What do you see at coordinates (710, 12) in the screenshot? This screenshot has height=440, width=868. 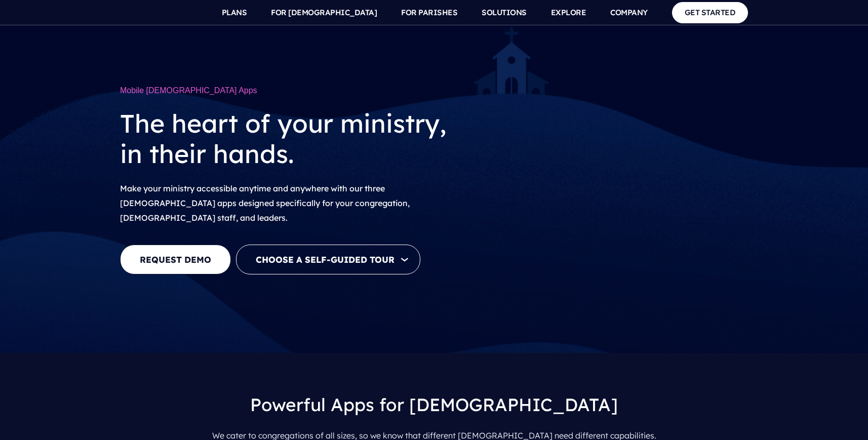 I see `a: GET STARTED` at bounding box center [710, 12].